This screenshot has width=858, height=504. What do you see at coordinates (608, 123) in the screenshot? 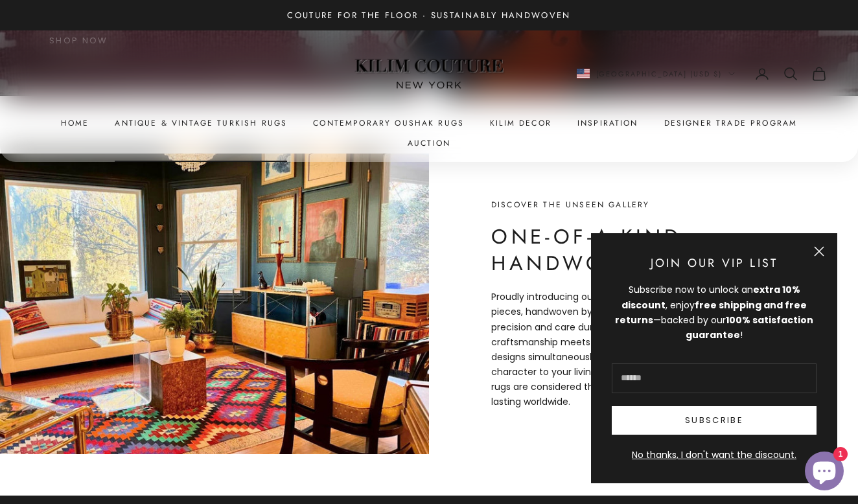
I see `a: Inspiration` at bounding box center [608, 123].